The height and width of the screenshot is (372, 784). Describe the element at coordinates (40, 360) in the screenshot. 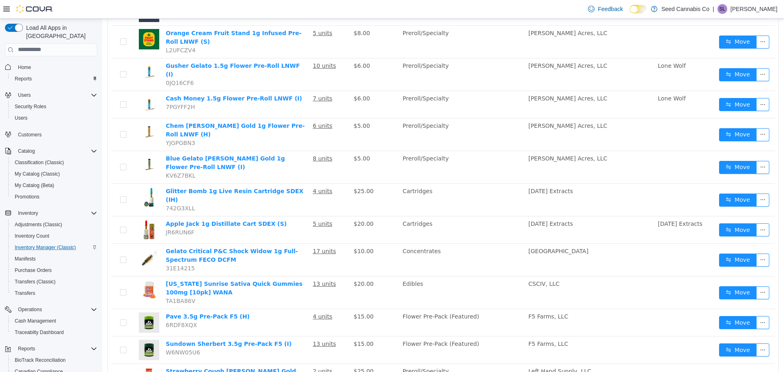

I see `a: BioTrack Reconciliation` at that location.